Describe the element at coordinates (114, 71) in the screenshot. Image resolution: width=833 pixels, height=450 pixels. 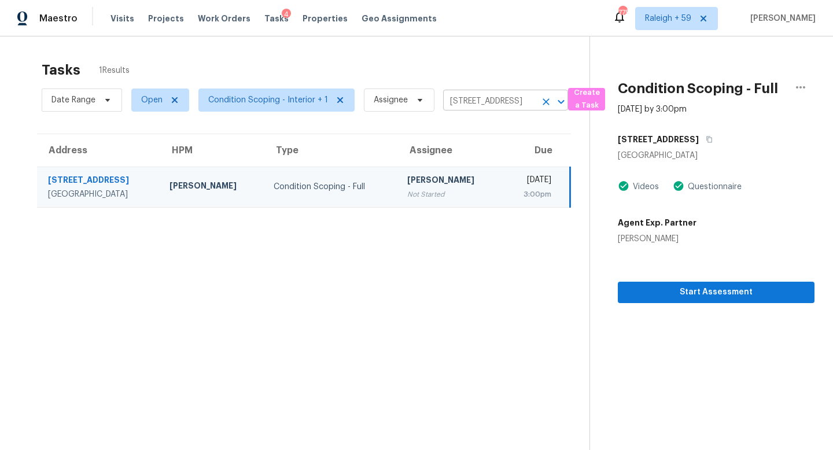
I see `span: 1 Results` at that location.